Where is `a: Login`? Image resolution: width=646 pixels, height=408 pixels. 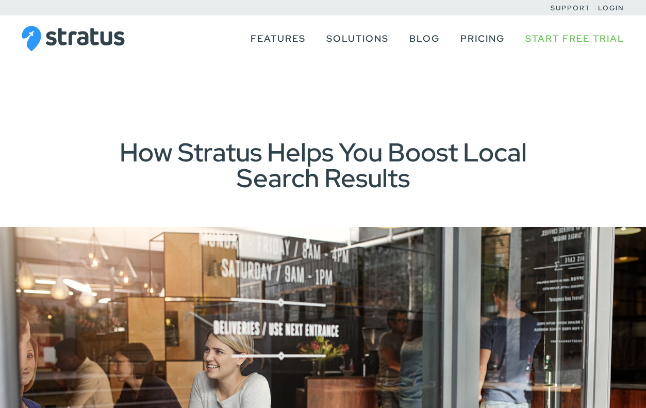 a: Login is located at coordinates (611, 8).